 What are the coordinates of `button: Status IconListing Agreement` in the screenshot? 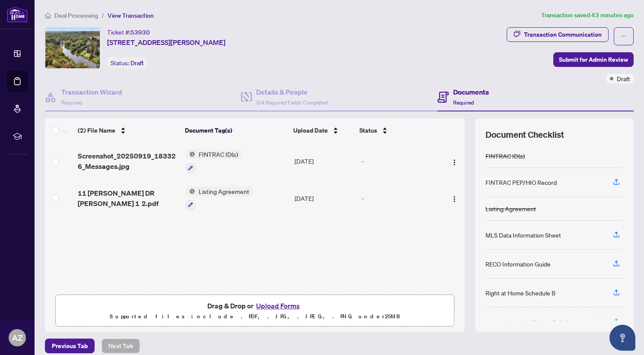 It's located at (219, 198).